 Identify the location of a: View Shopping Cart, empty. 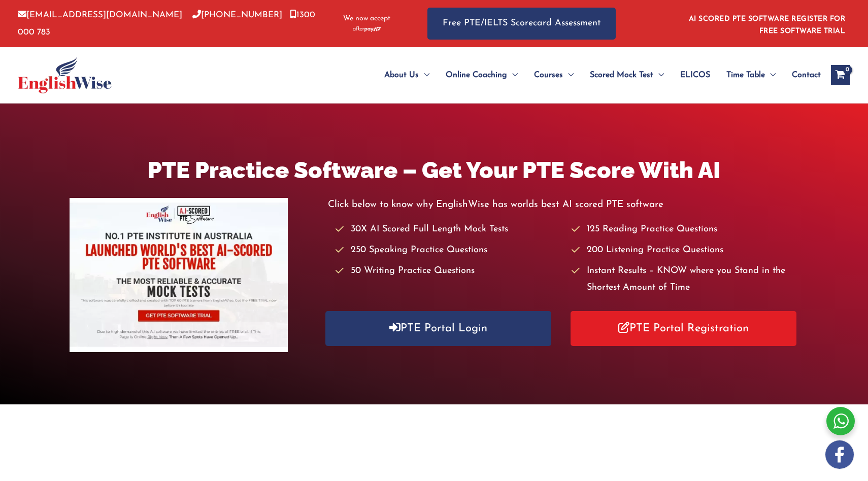
(840, 75).